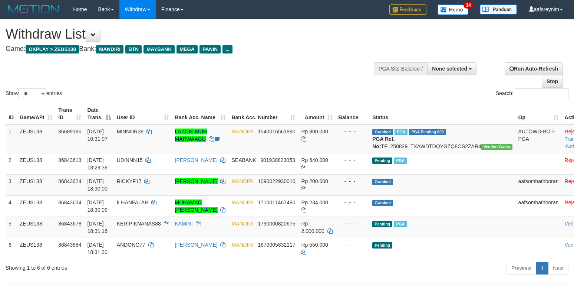 The width and height of the screenshot is (574, 289). I want to click on span: Copy 1710011467480 to clipboard, so click(276, 202).